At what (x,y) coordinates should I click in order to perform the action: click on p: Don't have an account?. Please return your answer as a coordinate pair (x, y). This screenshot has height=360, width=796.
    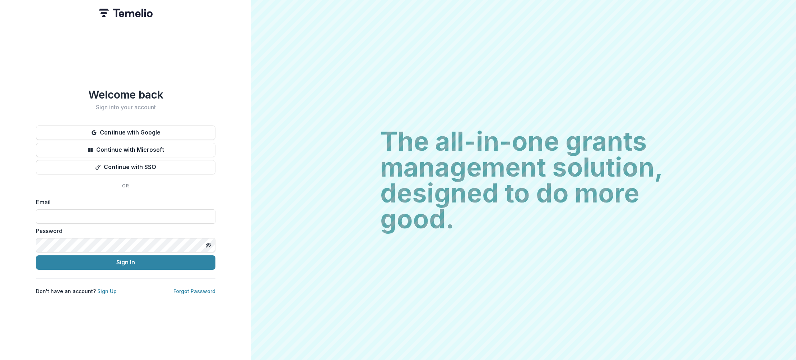
    Looking at the image, I should click on (76, 291).